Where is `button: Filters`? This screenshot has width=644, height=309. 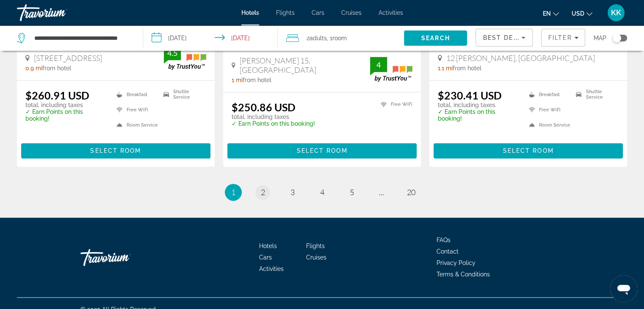
button: Filters is located at coordinates (563, 38).